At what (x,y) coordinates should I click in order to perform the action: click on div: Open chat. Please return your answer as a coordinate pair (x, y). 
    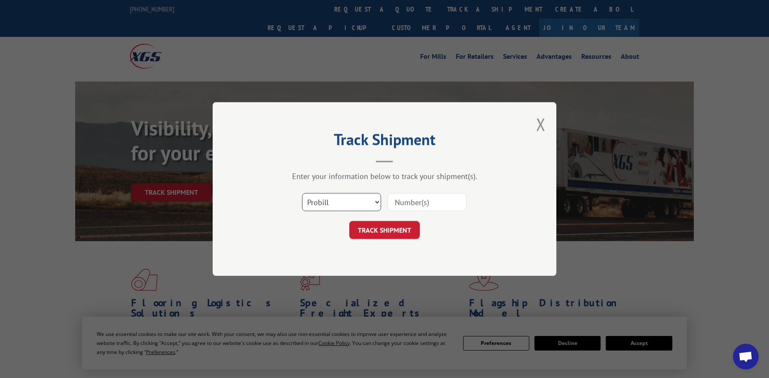
    Looking at the image, I should click on (745, 357).